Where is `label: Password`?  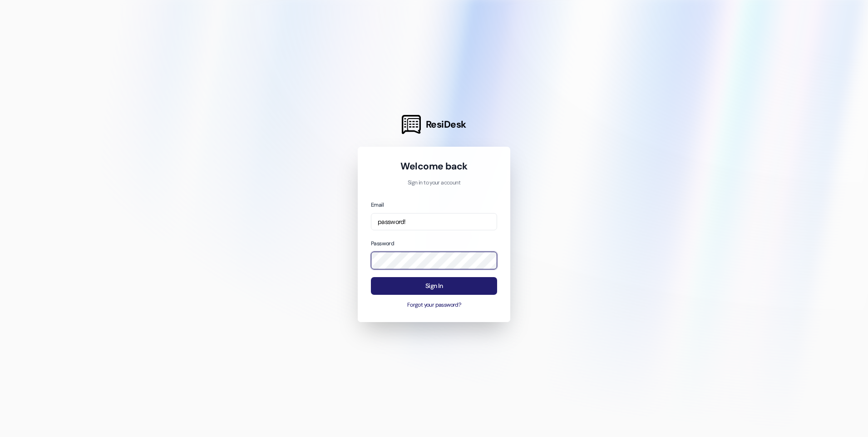
label: Password is located at coordinates (382, 244).